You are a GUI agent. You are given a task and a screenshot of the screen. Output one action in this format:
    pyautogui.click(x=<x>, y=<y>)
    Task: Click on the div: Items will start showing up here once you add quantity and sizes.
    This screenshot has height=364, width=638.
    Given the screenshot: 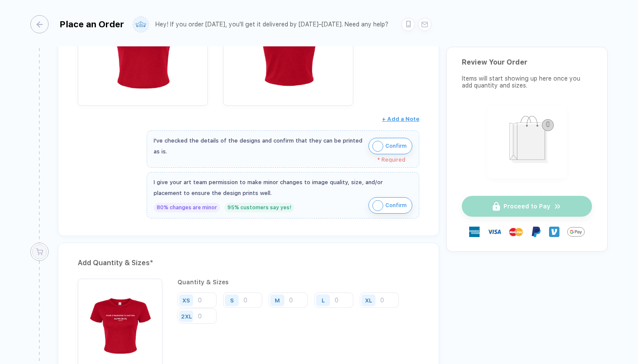 What is the action you would take?
    pyautogui.click(x=527, y=82)
    